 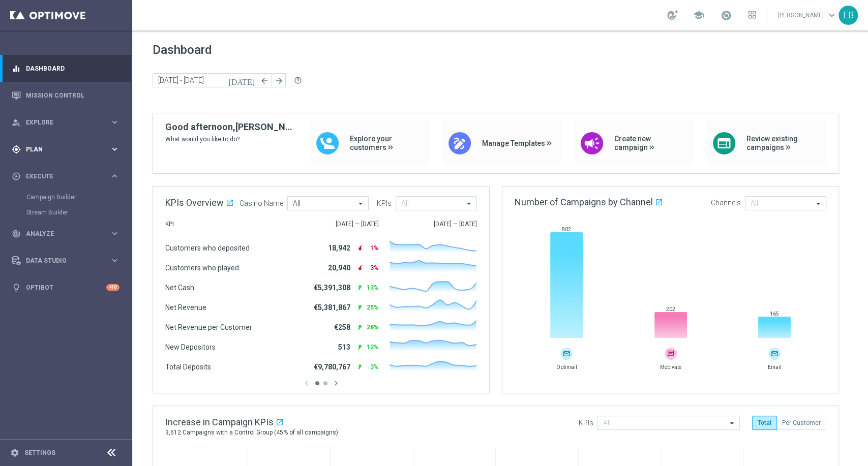 I want to click on a: Mission Control, so click(x=73, y=95).